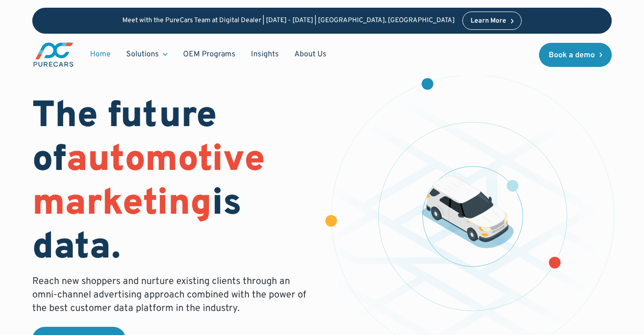 This screenshot has height=335, width=644. I want to click on a: Learn More, so click(492, 21).